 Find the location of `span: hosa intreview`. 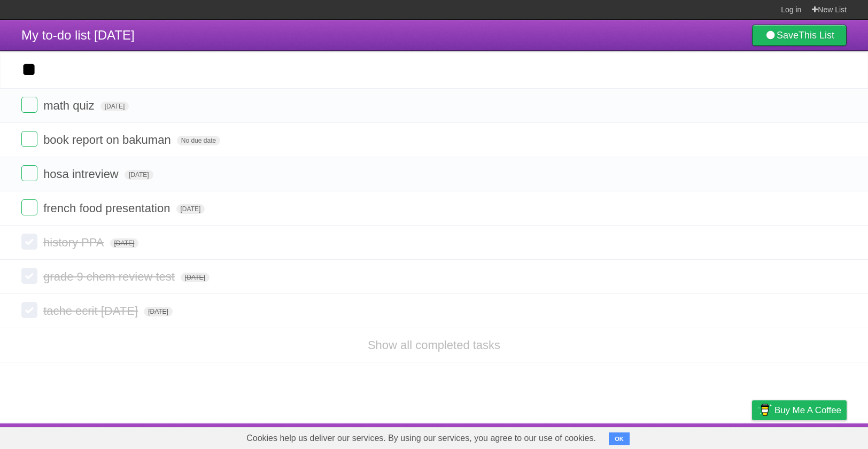

span: hosa intreview is located at coordinates (82, 174).